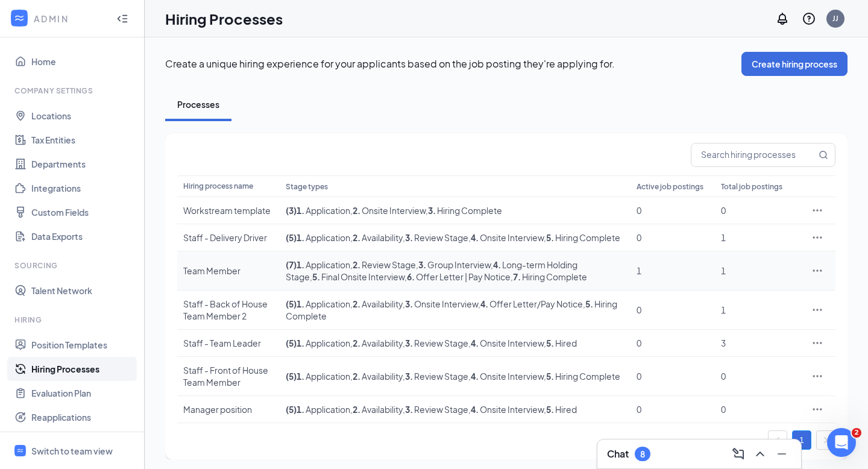 Image resolution: width=868 pixels, height=469 pixels. Describe the element at coordinates (83, 291) in the screenshot. I see `a: Talent Network` at that location.